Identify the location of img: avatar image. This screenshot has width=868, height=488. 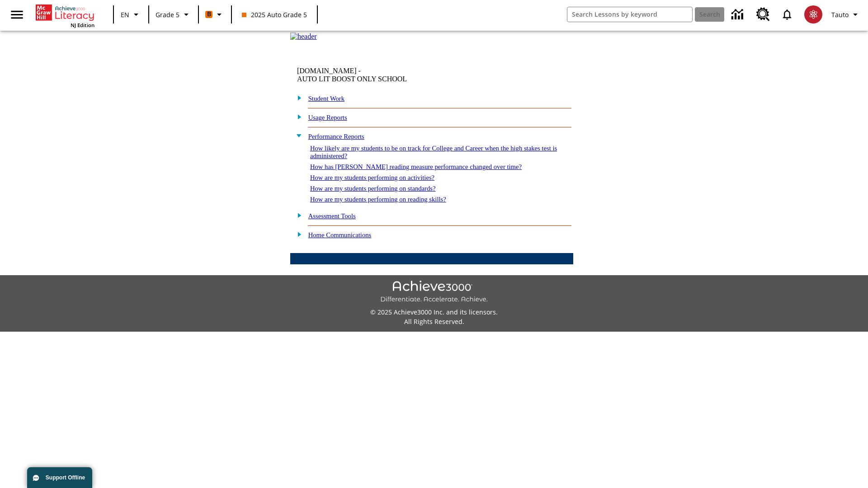
(813, 15).